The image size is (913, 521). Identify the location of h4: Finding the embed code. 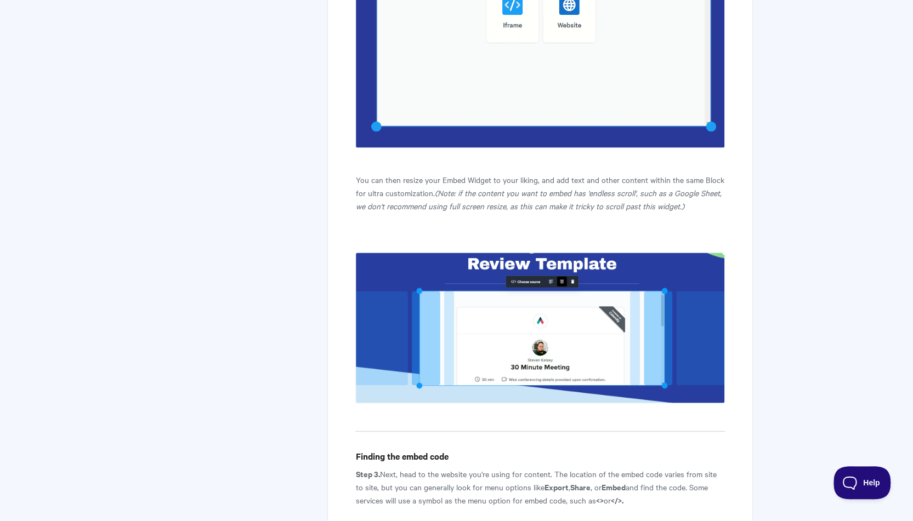
(539, 455).